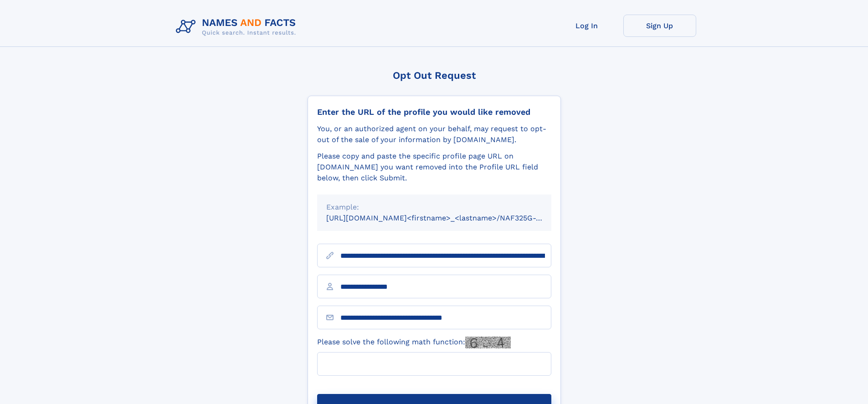 This screenshot has width=868, height=404. Describe the element at coordinates (434, 207) in the screenshot. I see `div: Example:` at that location.